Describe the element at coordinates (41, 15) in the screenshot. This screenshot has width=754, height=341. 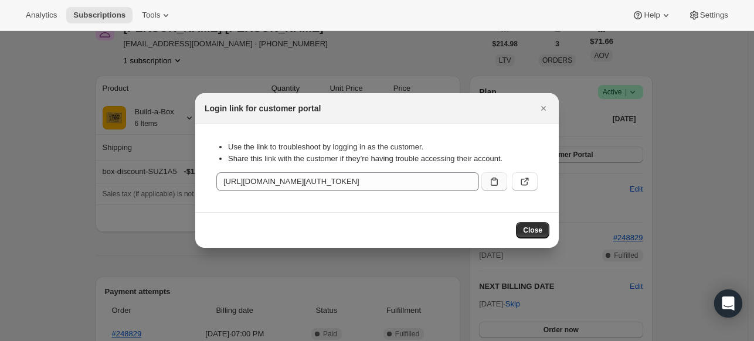
I see `span: Analytics` at that location.